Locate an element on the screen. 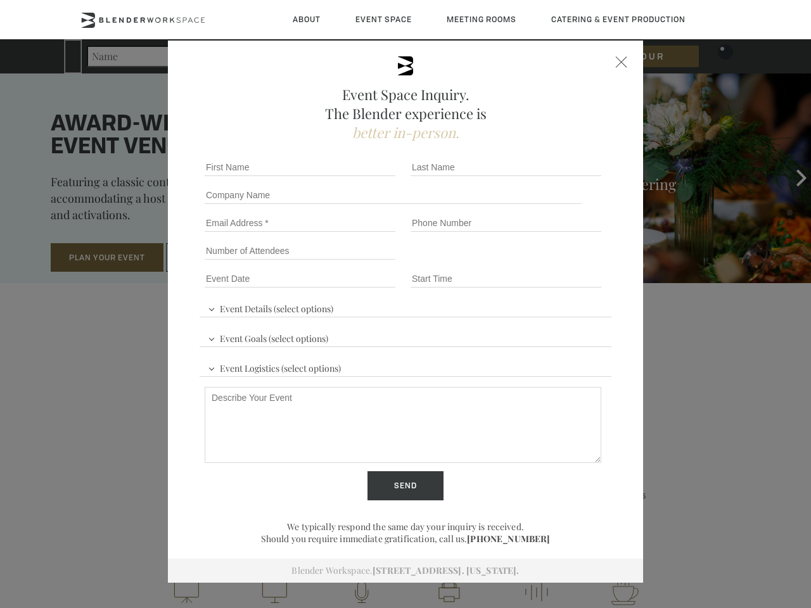 This screenshot has height=608, width=811. input: Event Date is located at coordinates (300, 279).